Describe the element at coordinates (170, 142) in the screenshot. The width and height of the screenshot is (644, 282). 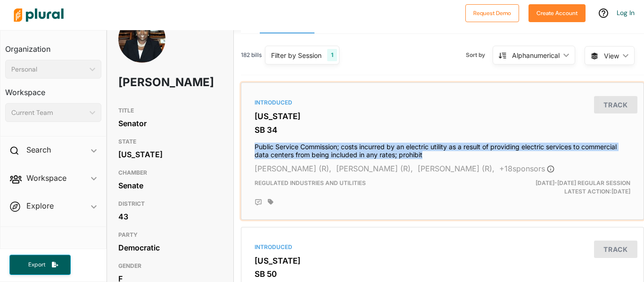
I see `h3: STATE` at that location.